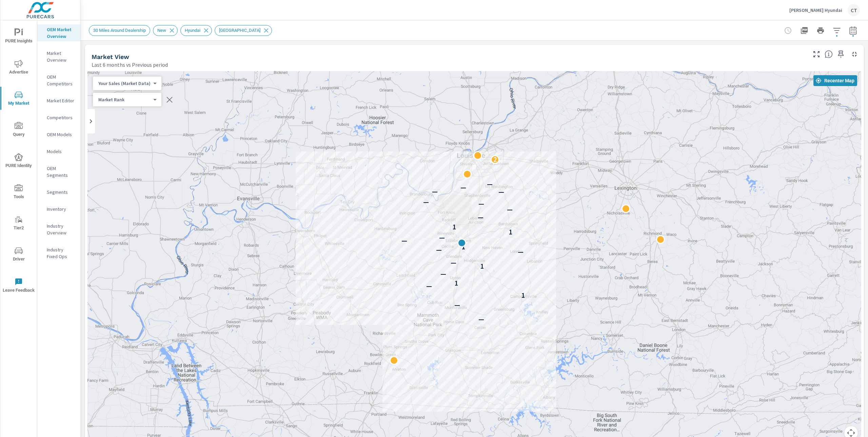  Describe the element at coordinates (59, 253) in the screenshot. I see `div: Industry Fixed Ops` at that location.